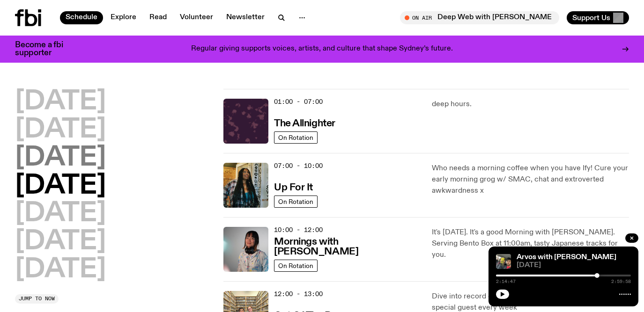 The height and width of the screenshot is (312, 644). What do you see at coordinates (598, 18) in the screenshot?
I see `button: Support Us` at bounding box center [598, 18].